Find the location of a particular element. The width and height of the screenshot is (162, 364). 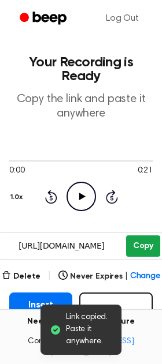

button: Never Expires|Change is located at coordinates (109, 277).